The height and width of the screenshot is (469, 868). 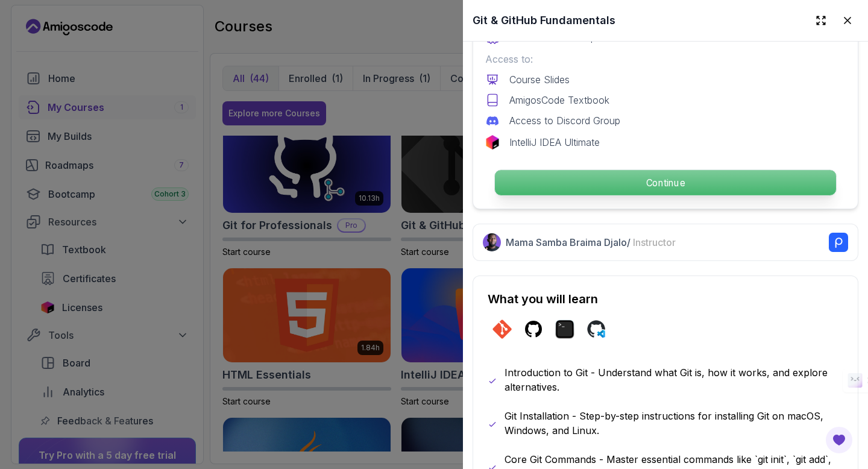 I want to click on p: Access to Discord Group, so click(x=565, y=121).